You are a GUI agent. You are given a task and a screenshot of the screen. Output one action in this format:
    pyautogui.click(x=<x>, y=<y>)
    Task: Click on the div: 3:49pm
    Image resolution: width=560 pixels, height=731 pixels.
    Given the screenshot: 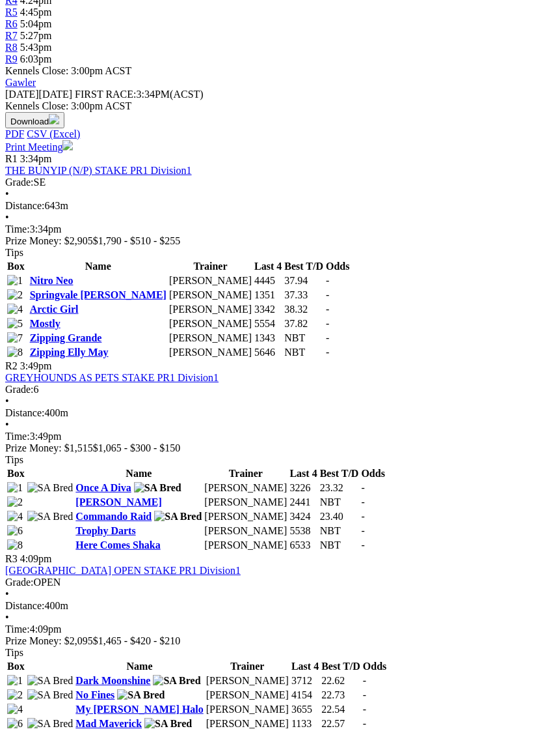 What is the action you would take?
    pyautogui.click(x=280, y=436)
    